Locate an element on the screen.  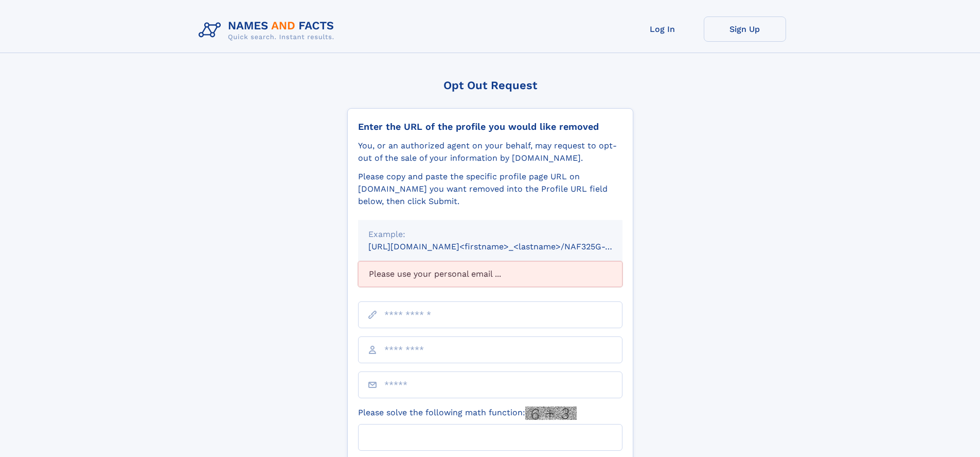
img: Logo Names and Facts is located at coordinates (269, 30).